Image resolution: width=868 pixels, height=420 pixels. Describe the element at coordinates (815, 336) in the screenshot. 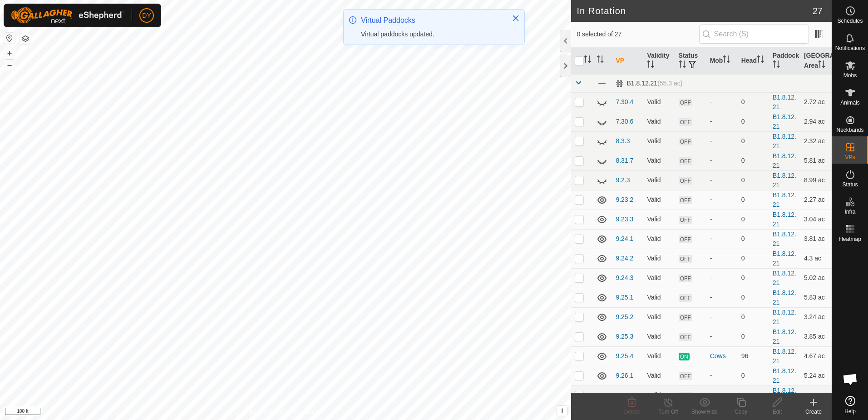

I see `td: 3.85 ac` at that location.